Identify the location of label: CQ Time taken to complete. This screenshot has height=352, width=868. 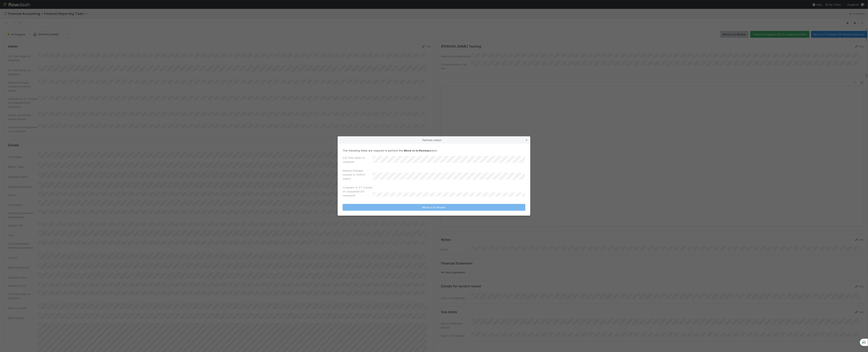
(358, 160).